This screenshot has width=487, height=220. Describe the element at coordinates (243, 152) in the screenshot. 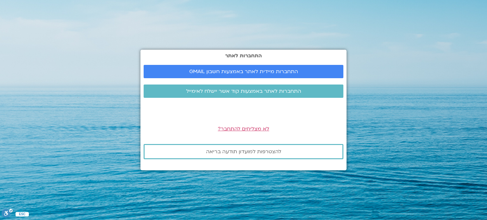

I see `span: להצטרפות למועדון תודעה בריאה` at that location.